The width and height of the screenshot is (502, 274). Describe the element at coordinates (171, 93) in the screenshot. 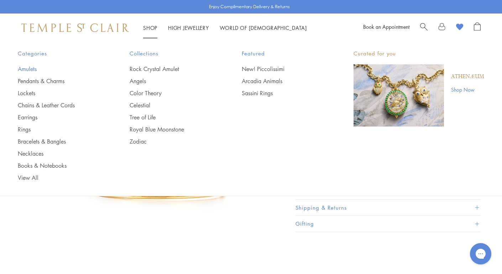

I see `a: Color Theory` at that location.